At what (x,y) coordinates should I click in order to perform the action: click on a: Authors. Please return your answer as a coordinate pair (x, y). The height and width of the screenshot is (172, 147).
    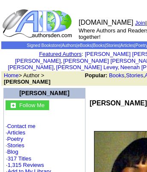
    Looking at the image, I should click on (69, 45).